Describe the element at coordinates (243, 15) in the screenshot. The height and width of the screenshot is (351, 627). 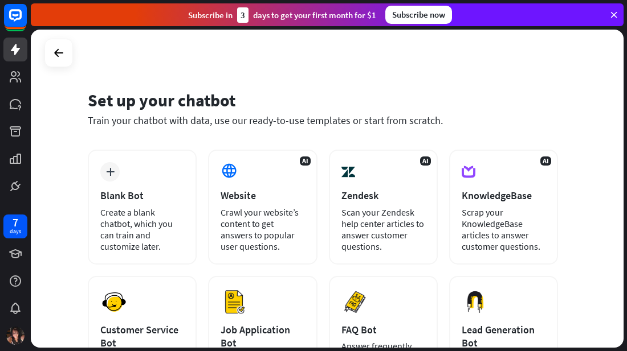
I see `div: 3` at that location.